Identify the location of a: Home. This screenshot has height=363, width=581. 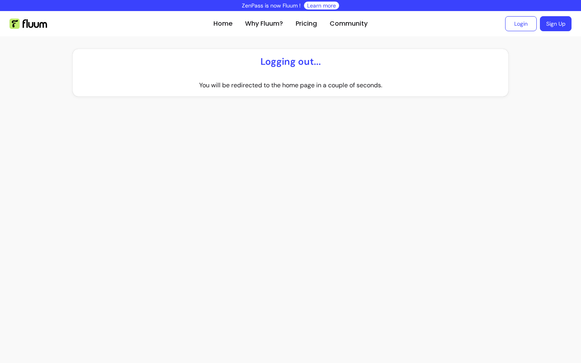
(223, 24).